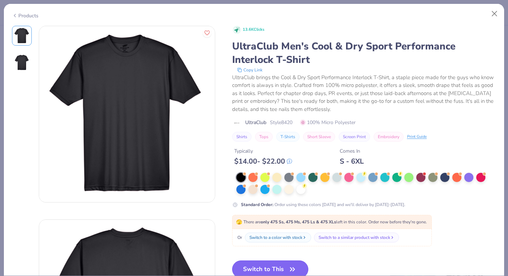 This screenshot has width=508, height=276. Describe the element at coordinates (332, 222) in the screenshot. I see `span: There are left in this color. Order now before they're gone.` at that location.